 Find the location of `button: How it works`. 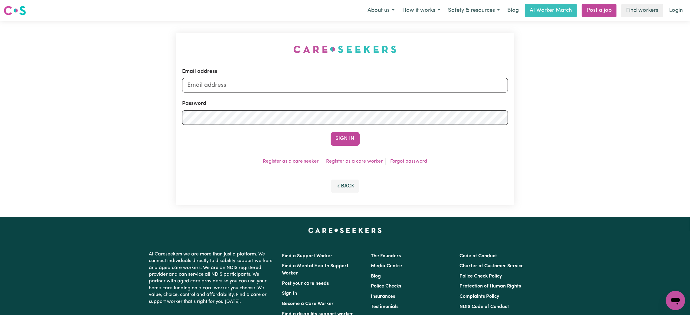

button: How it works is located at coordinates (421, 11).